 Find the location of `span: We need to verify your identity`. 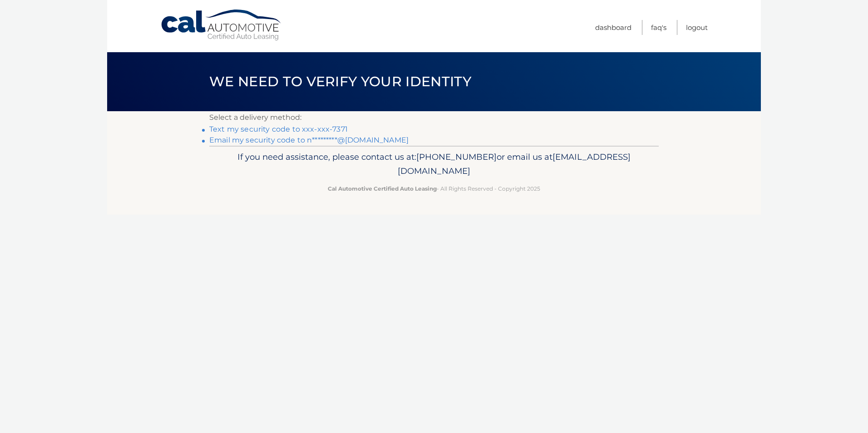

span: We need to verify your identity is located at coordinates (340, 81).